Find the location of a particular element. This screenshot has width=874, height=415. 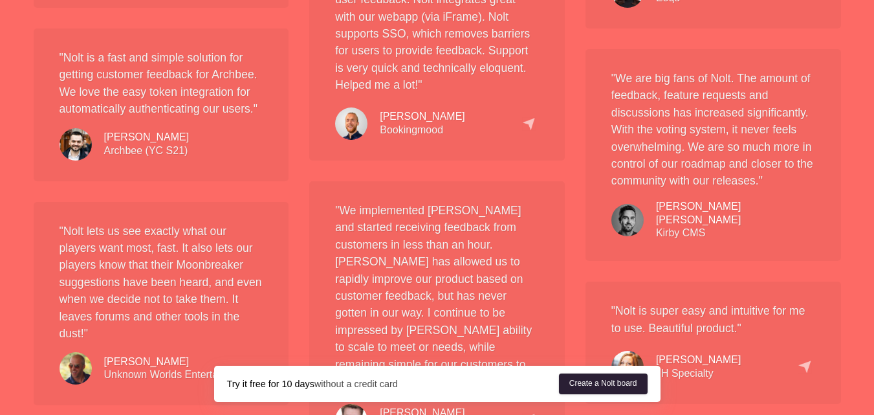

div: Archbee (YC S21) is located at coordinates (147, 144).